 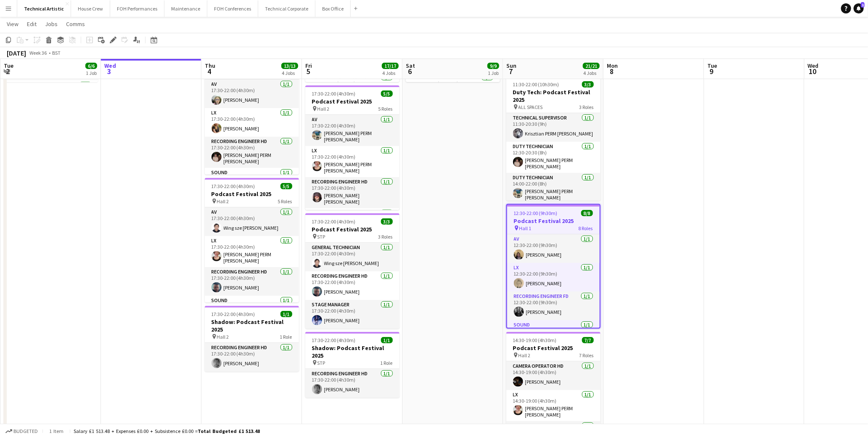 What do you see at coordinates (308, 71) in the screenshot?
I see `span: 5` at bounding box center [308, 71].